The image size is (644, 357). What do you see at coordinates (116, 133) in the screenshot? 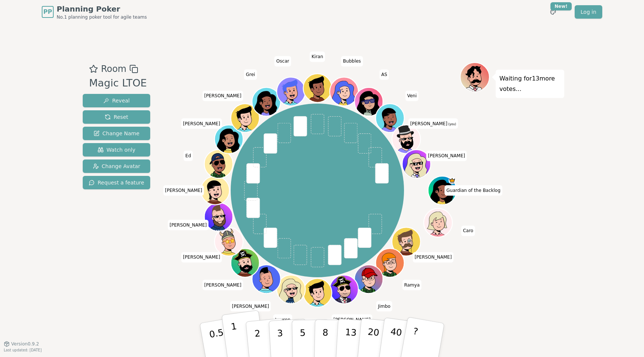
I see `span: Change Name` at bounding box center [116, 133].